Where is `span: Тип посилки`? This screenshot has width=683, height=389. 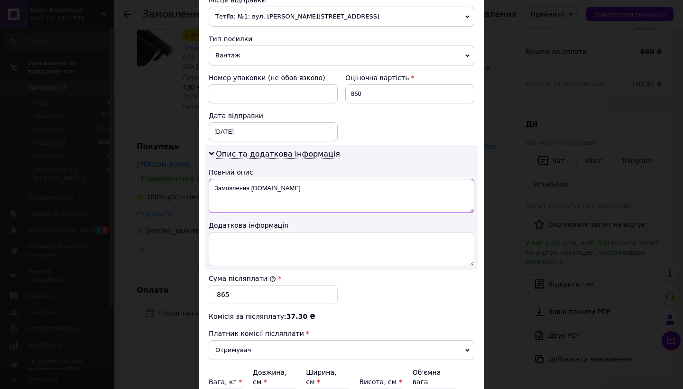 span: Тип посилки is located at coordinates (231, 39).